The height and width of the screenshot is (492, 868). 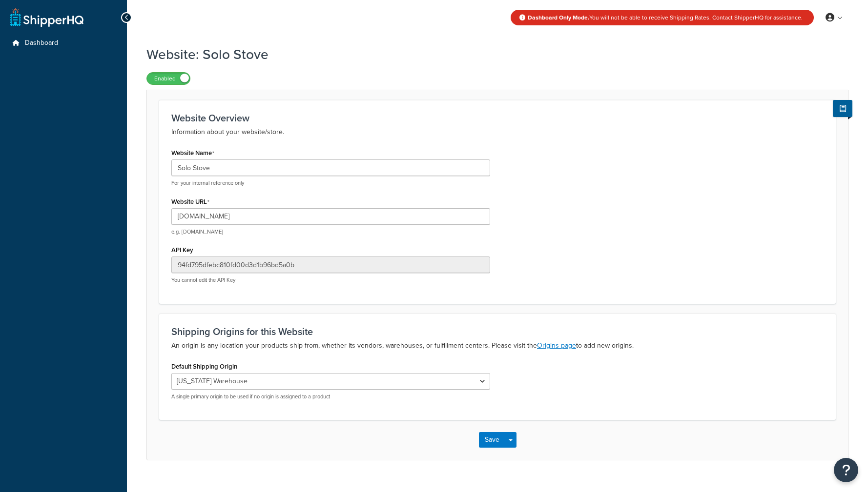 I want to click on label: Website URL, so click(x=191, y=202).